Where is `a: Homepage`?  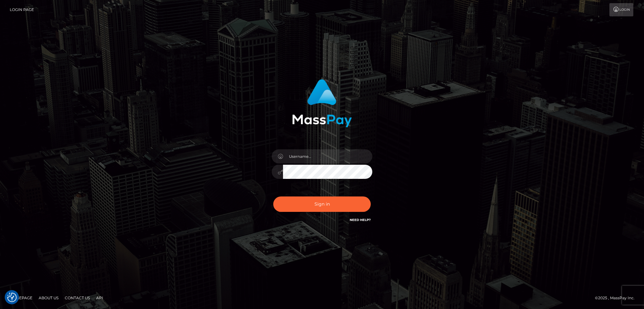
a: Homepage is located at coordinates (21, 298).